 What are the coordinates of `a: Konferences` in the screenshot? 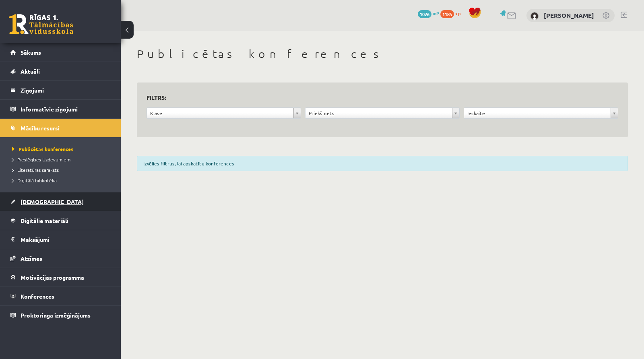 It's located at (60, 296).